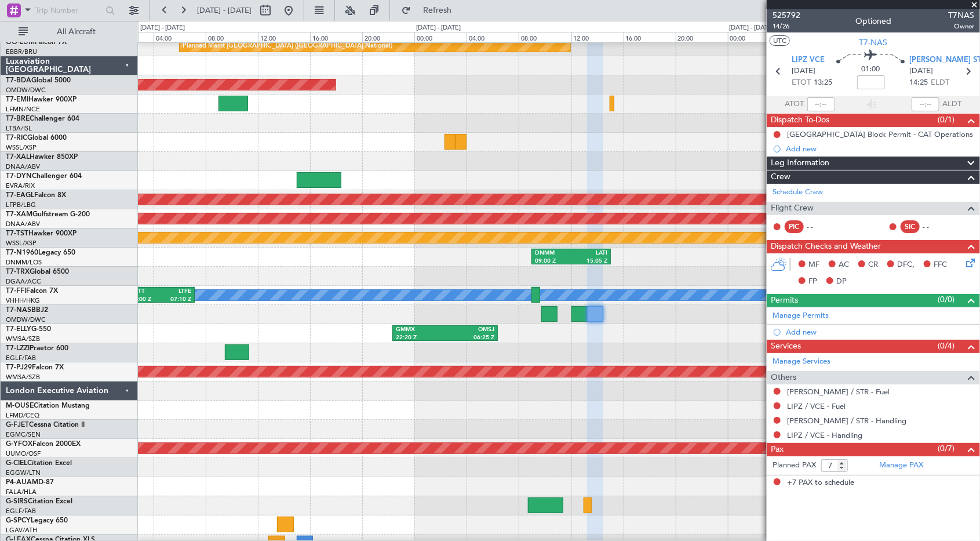 This screenshot has width=980, height=541. Describe the element at coordinates (336, 37) in the screenshot. I see `div: 16:00` at that location.